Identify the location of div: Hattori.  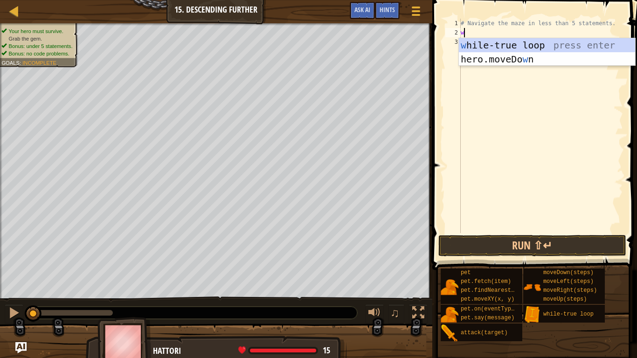
(245, 351).